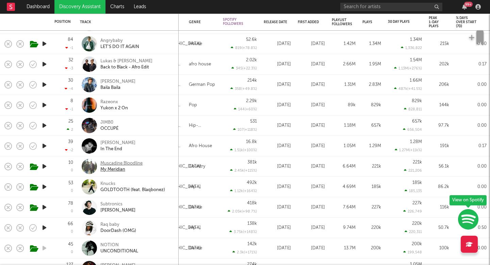  Describe the element at coordinates (251, 141) in the screenshot. I see `div: 16.8k` at that location.